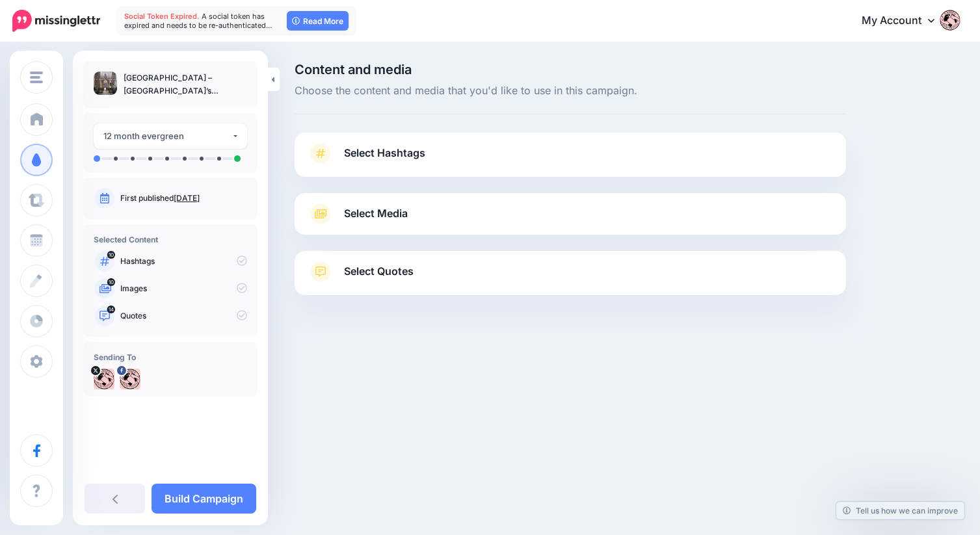  What do you see at coordinates (130, 379) in the screenshot?
I see `img: 13220829_939037469542920_8844916954090441347_n-bsa52611.jpg` at bounding box center [130, 379].